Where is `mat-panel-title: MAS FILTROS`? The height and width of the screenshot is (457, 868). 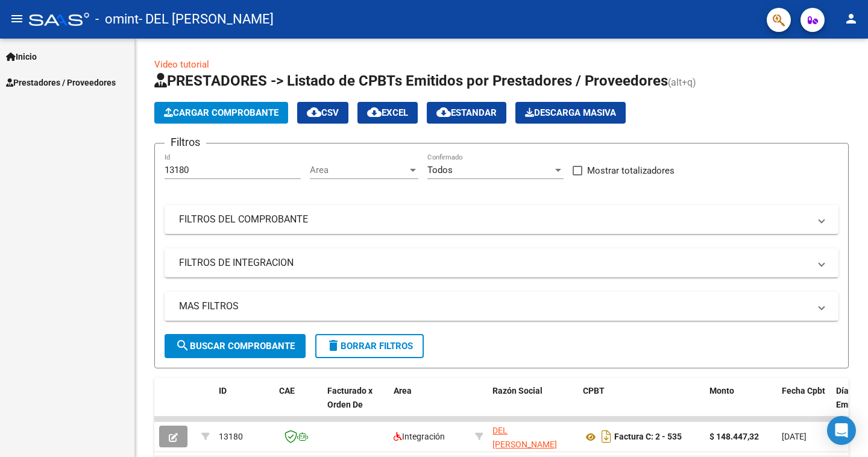
mat-panel-title: MAS FILTROS is located at coordinates (494, 306).